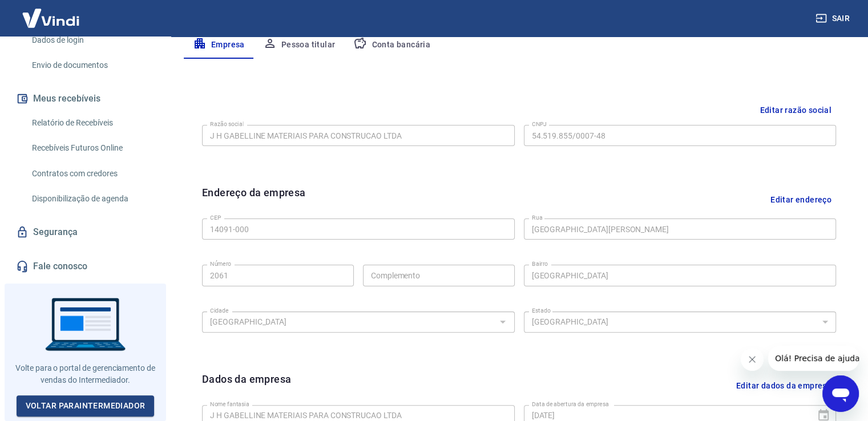 Image resolution: width=868 pixels, height=421 pixels. What do you see at coordinates (570, 404) in the screenshot?
I see `label: Data de abertura da empresa` at bounding box center [570, 404].